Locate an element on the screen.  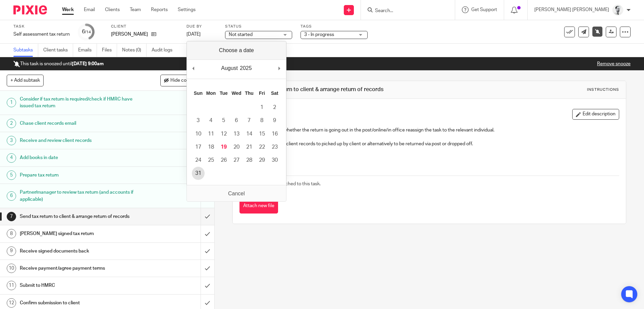
h1: Prepare tax return is located at coordinates (78, 175).